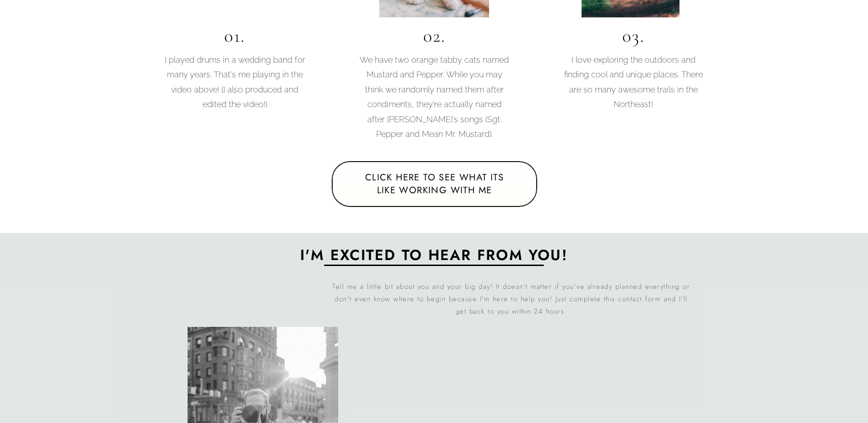 Image resolution: width=868 pixels, height=423 pixels. What do you see at coordinates (633, 78) in the screenshot?
I see `p: I love exploring the outdoors and finding cool and unique places. There are so many awesome trail...` at bounding box center [633, 78].